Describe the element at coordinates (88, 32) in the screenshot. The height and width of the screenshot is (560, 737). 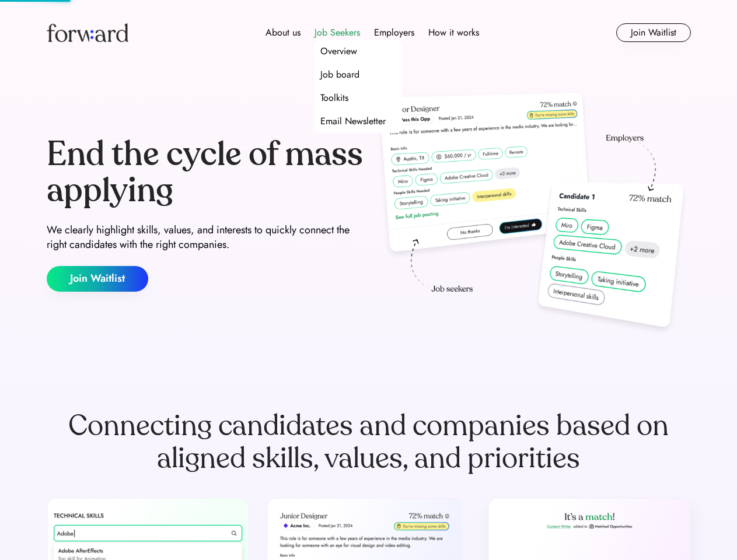
I see `img: Forward logo` at that location.